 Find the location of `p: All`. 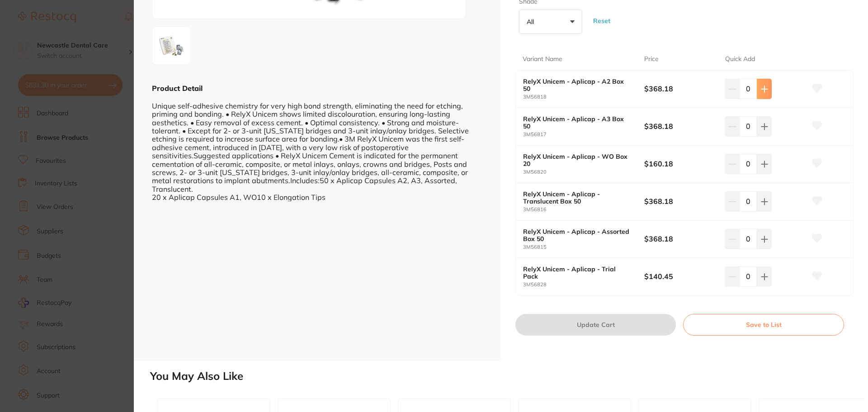

p: All is located at coordinates (533, 21).